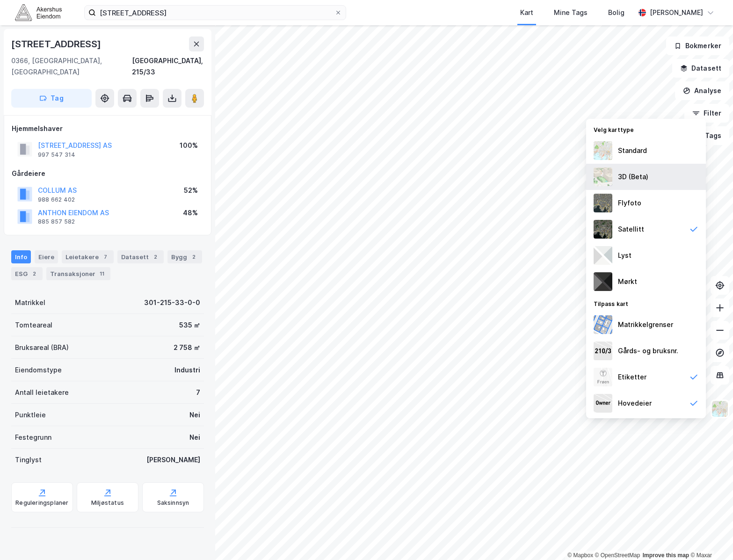 Image resolution: width=733 pixels, height=560 pixels. What do you see at coordinates (646, 129) in the screenshot?
I see `div: Velg karttype` at bounding box center [646, 129].